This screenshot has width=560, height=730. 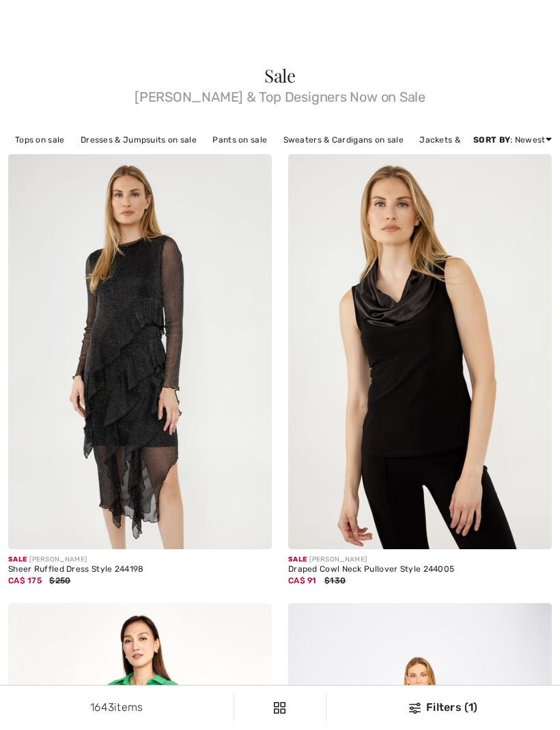 What do you see at coordinates (139, 139) in the screenshot?
I see `a: Dresses & Jumpsuits on sale` at bounding box center [139, 139].